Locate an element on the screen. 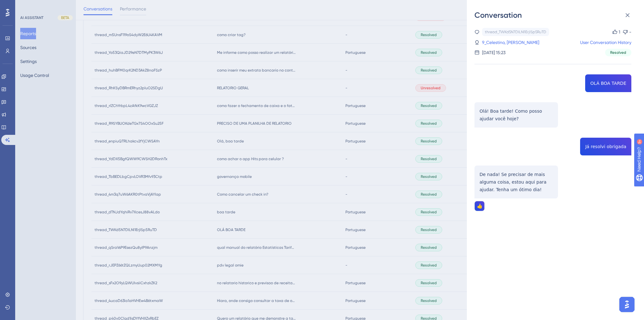 The height and width of the screenshot is (320, 644). span: Need Help? is located at coordinates (27, 5).